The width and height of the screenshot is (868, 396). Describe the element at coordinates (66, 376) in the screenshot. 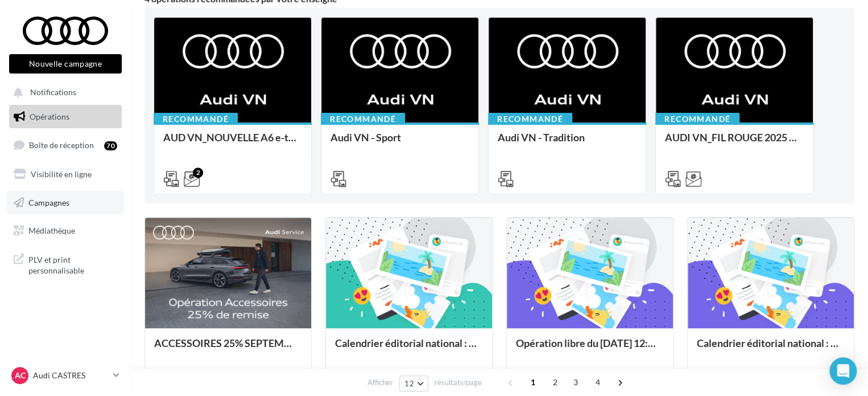

I see `a: AC Audi CASTRES` at that location.